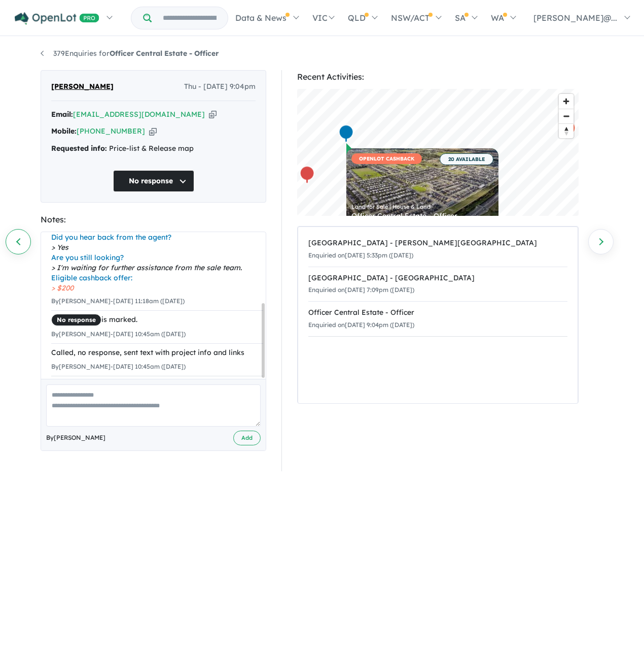 The image size is (644, 648). I want to click on i: Eligible cashback offer:, so click(92, 278).